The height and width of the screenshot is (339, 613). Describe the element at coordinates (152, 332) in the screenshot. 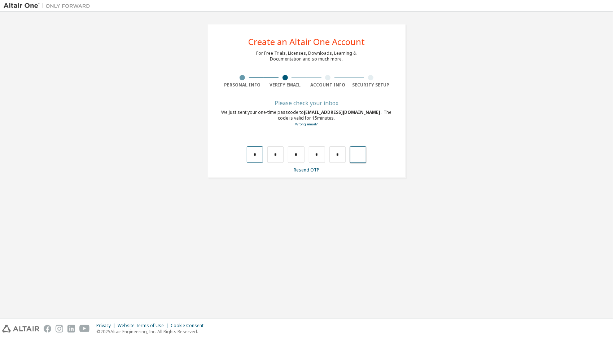

I see `p: © 2025 Altair Engineering, Inc. All Rights Reserved.` at that location.